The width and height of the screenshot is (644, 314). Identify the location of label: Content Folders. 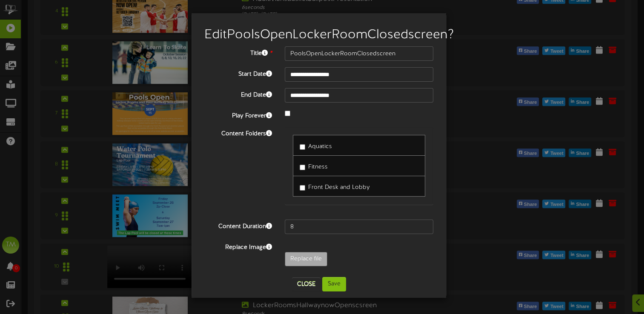
(238, 132).